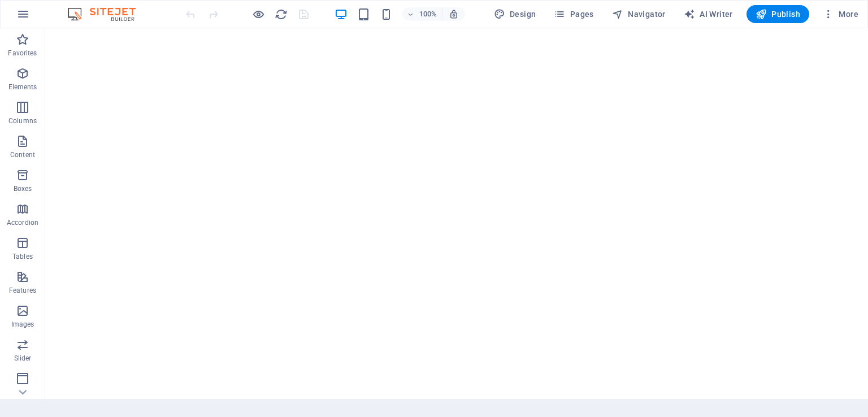  What do you see at coordinates (638, 14) in the screenshot?
I see `button: Navigator` at bounding box center [638, 14].